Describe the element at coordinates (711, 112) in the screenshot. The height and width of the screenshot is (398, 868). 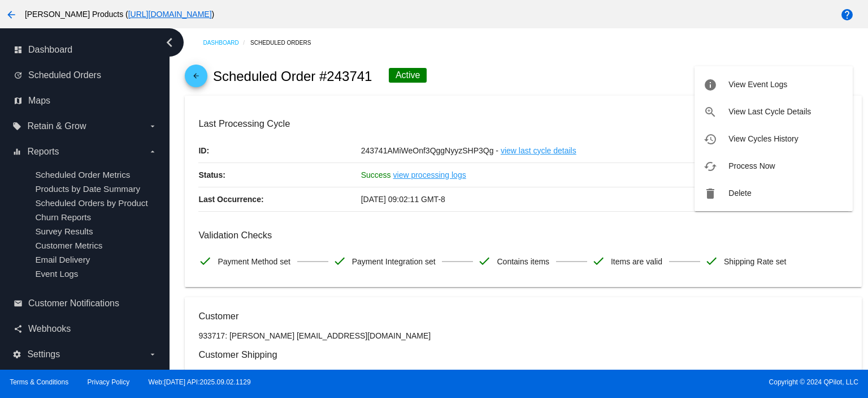
I see `mat-icon: zoom_in` at that location.